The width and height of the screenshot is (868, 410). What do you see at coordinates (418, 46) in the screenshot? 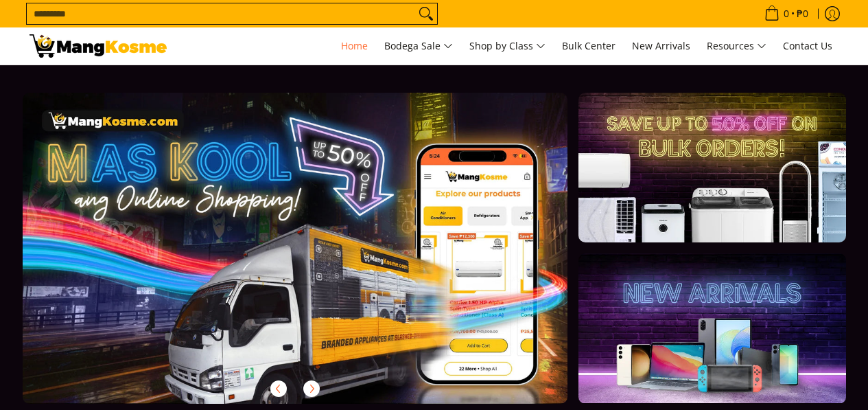
I see `a: Bodega Sale` at bounding box center [418, 46].